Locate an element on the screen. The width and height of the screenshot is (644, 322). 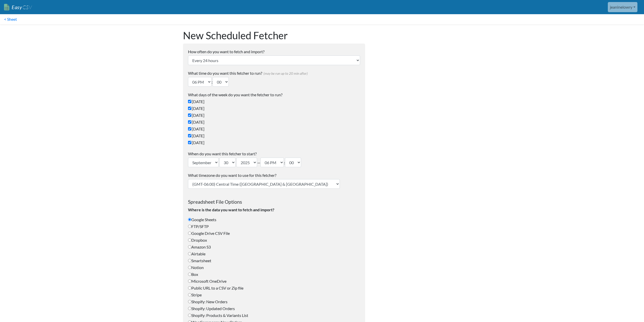
input: Microsoft OneDrive is located at coordinates (189, 281).